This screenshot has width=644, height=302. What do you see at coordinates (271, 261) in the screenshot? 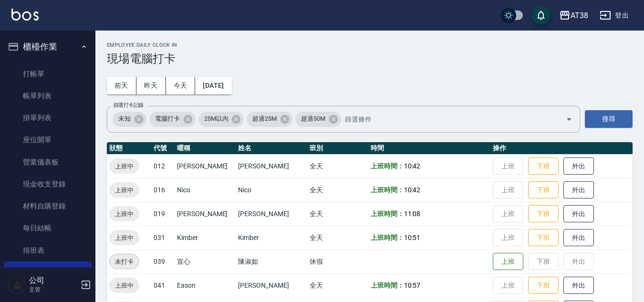
I see `td: 陳淑如` at bounding box center [271, 261].